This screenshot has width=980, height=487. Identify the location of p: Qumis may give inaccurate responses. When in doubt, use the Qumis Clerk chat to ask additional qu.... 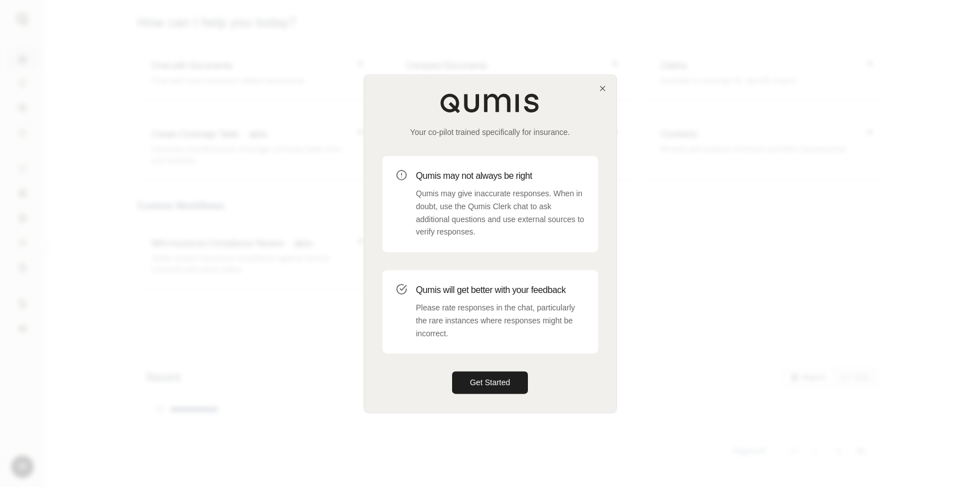
(500, 213).